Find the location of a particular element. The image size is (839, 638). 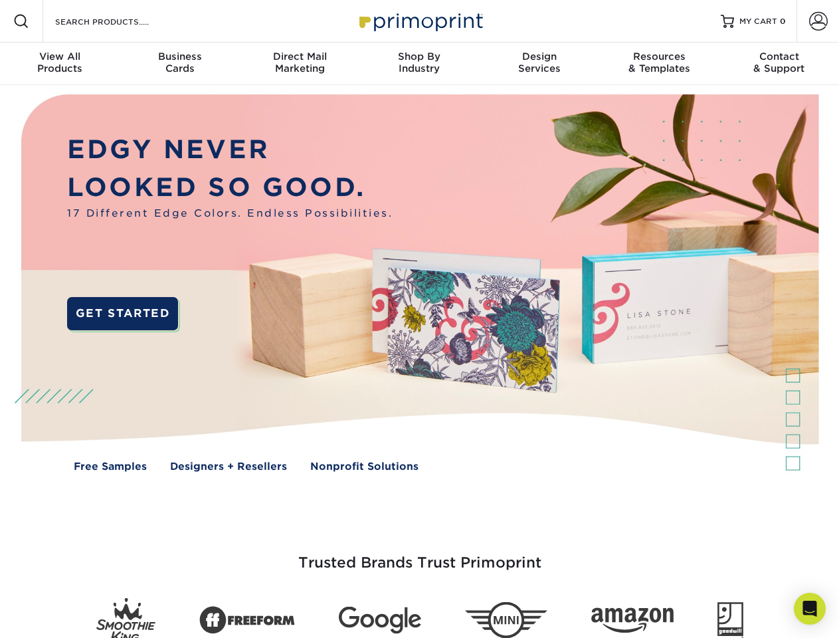

div: & Support is located at coordinates (779, 62).